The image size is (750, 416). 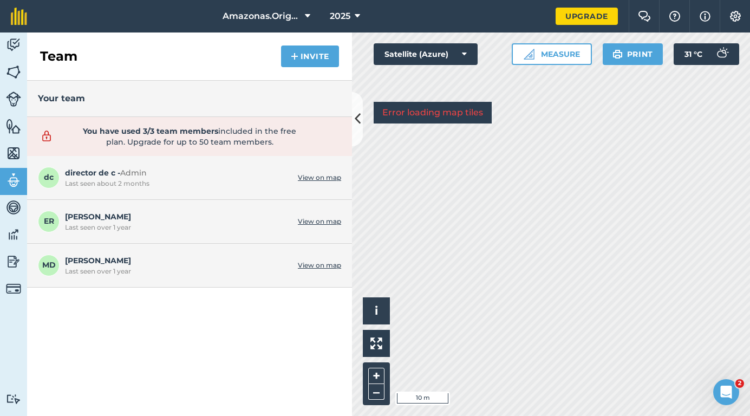 I want to click on span: 31 ° C, so click(x=693, y=54).